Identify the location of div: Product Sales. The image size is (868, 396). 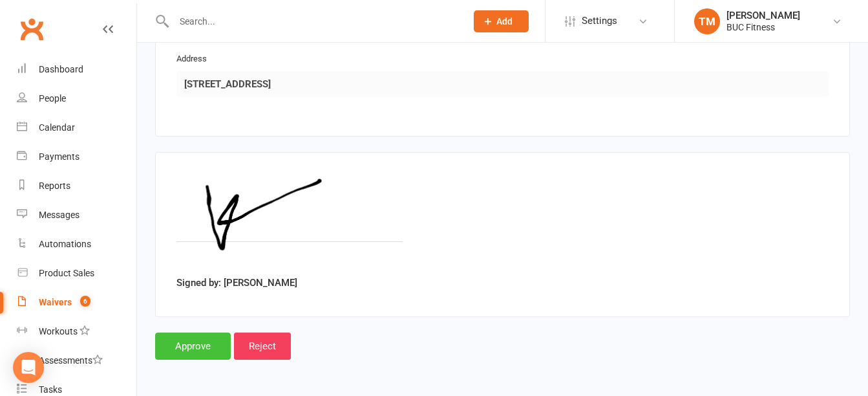
(67, 273).